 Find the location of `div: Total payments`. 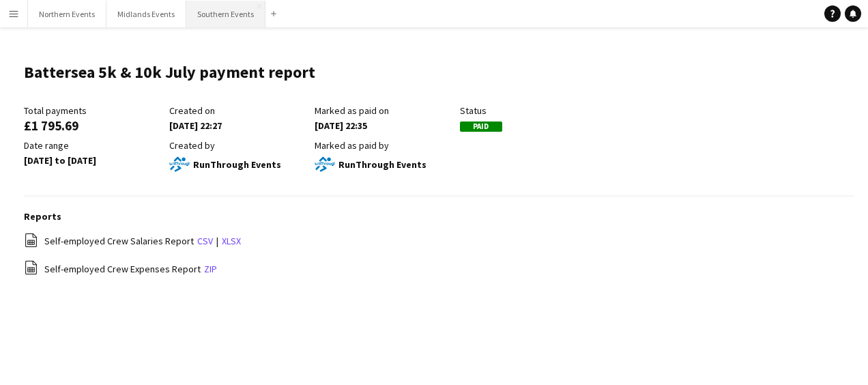

div: Total payments is located at coordinates (92, 111).